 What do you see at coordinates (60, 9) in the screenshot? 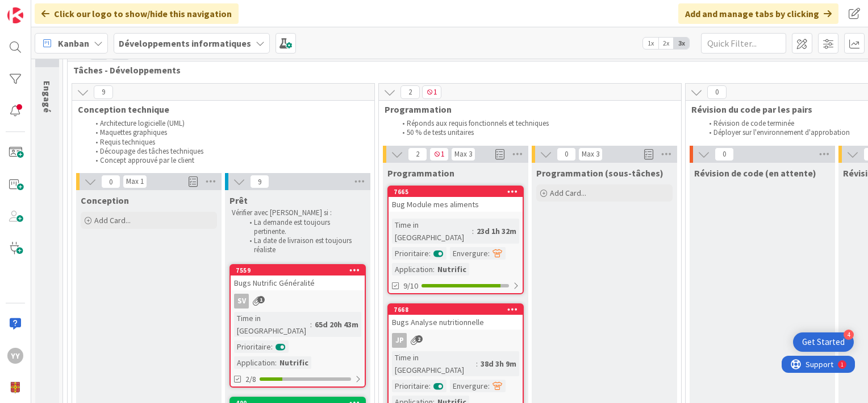
I see `div: 1` at bounding box center [60, 9].